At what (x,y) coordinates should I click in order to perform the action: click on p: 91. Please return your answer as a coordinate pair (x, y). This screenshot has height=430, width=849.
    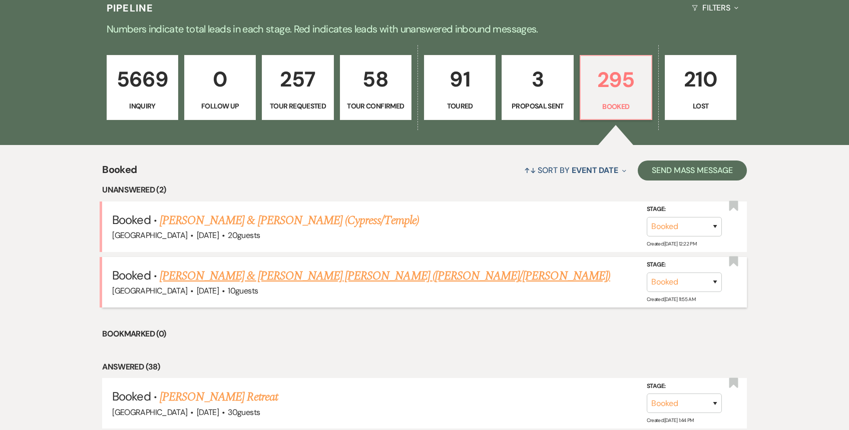
    Looking at the image, I should click on (459, 79).